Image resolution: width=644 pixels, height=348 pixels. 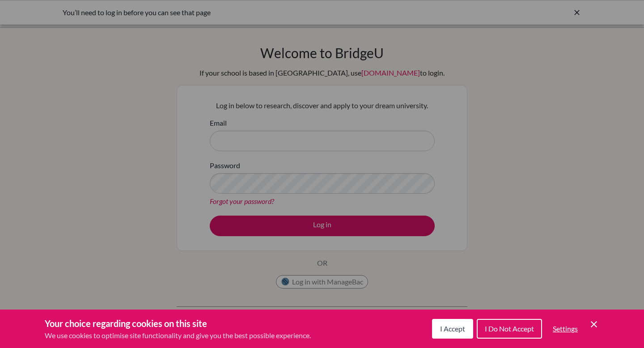 What do you see at coordinates (452, 329) in the screenshot?
I see `button: I Accept` at bounding box center [452, 329].